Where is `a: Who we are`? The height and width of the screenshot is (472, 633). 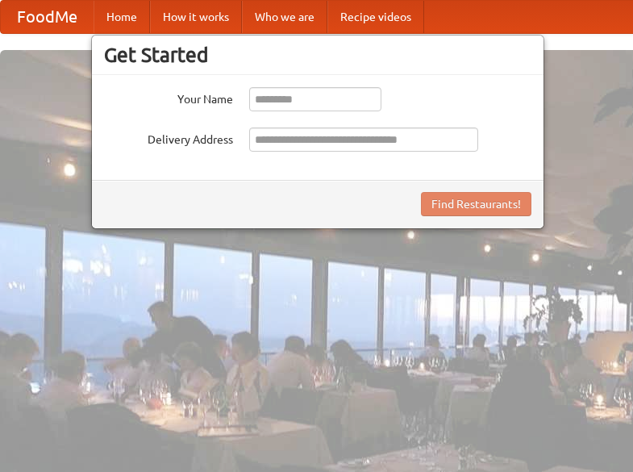
a: Who we are is located at coordinates (285, 17).